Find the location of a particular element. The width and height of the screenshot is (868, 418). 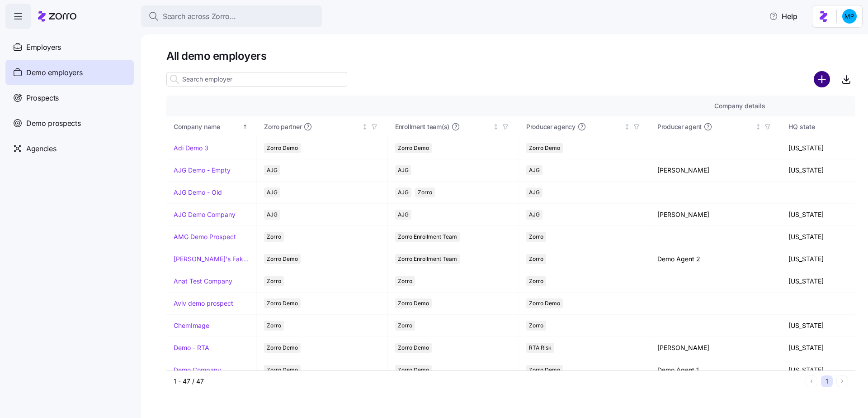

th: Zorro partnerNot sorted is located at coordinates (322, 127).